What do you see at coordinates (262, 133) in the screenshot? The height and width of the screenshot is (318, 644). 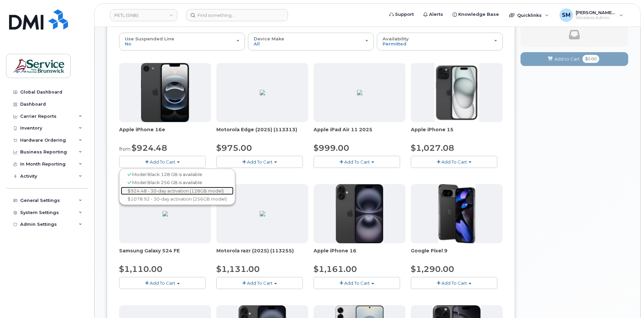 I see `div: Motorola Edge (2025) (113313)` at bounding box center [262, 133].